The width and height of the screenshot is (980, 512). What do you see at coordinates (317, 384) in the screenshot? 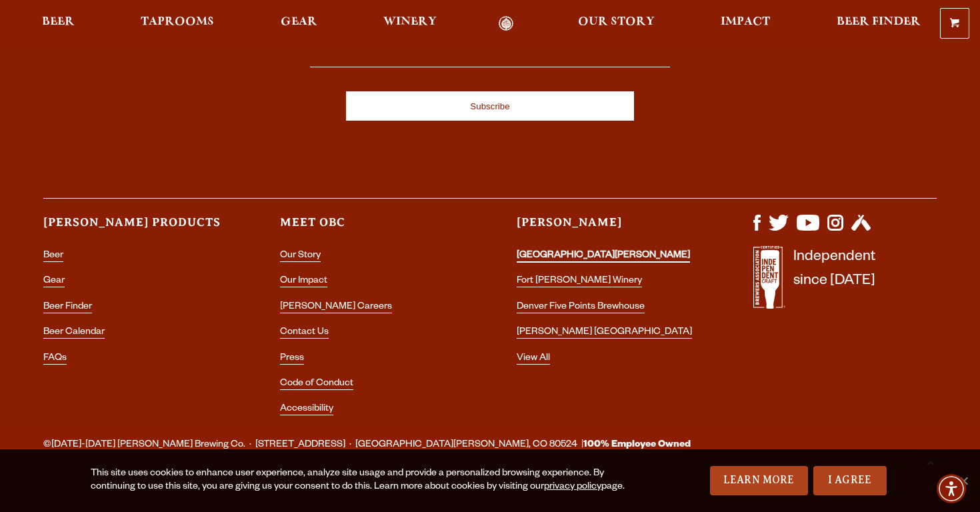
I see `a: Code of Conduct` at bounding box center [317, 384].